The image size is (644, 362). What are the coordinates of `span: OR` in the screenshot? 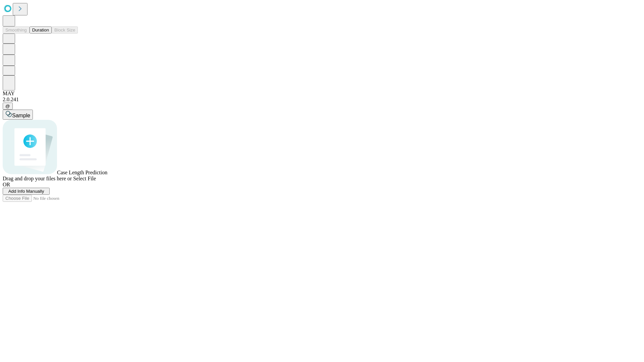 It's located at (7, 184).